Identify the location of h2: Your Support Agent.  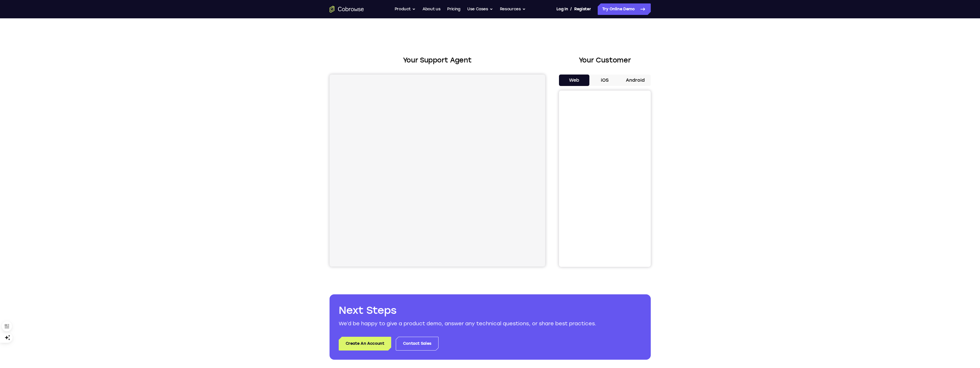
(438, 60).